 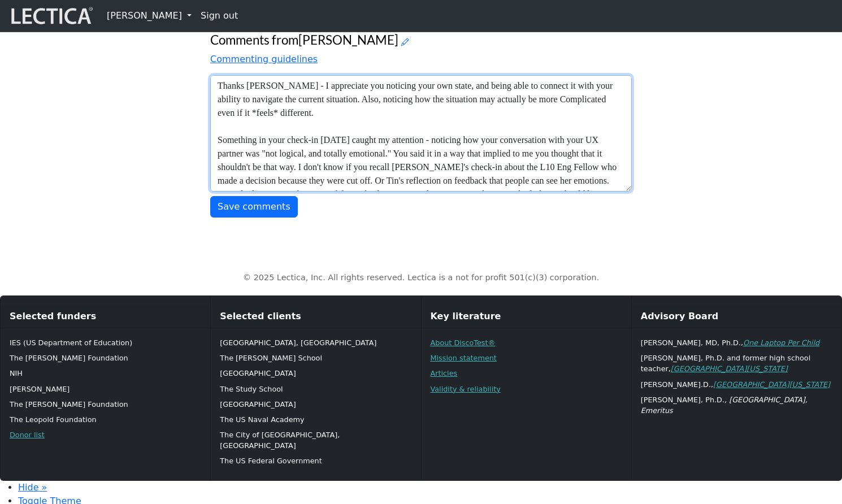 What do you see at coordinates (27, 434) in the screenshot?
I see `a: Donor list` at bounding box center [27, 434].